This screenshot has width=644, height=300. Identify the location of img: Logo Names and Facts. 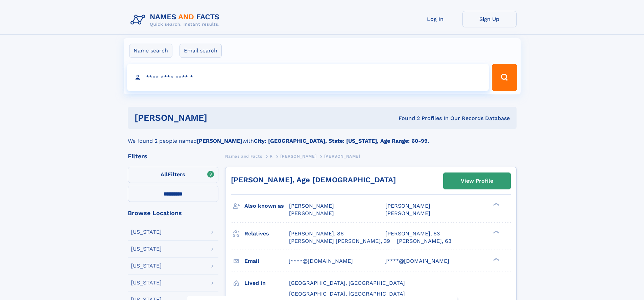
(176, 20).